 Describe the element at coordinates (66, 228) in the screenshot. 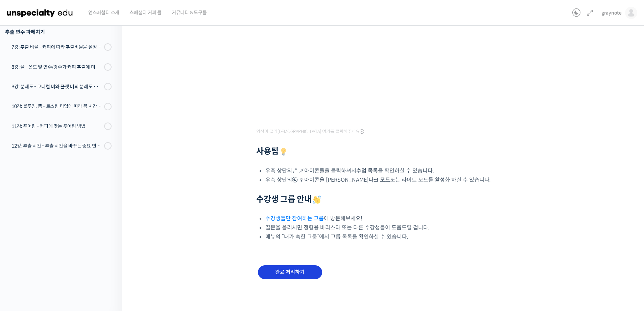

I see `span: 대화` at that location.